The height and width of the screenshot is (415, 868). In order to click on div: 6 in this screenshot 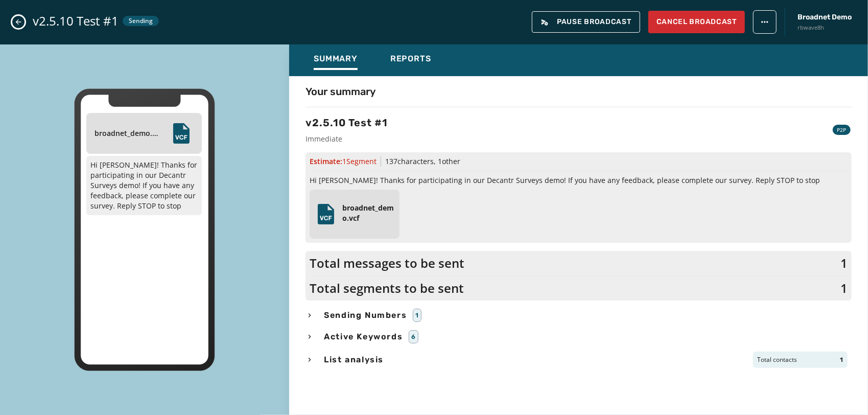, I will do `click(413, 337)`.